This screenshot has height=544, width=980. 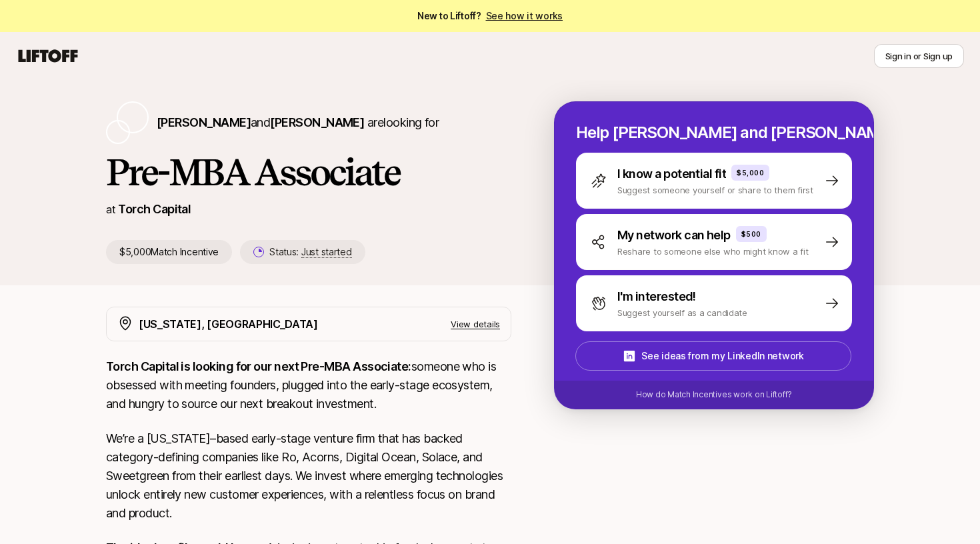 I want to click on p: someone who is obsessed with meeting founders, plugged into the early-stage ecosystem, and hungry..., so click(x=308, y=385).